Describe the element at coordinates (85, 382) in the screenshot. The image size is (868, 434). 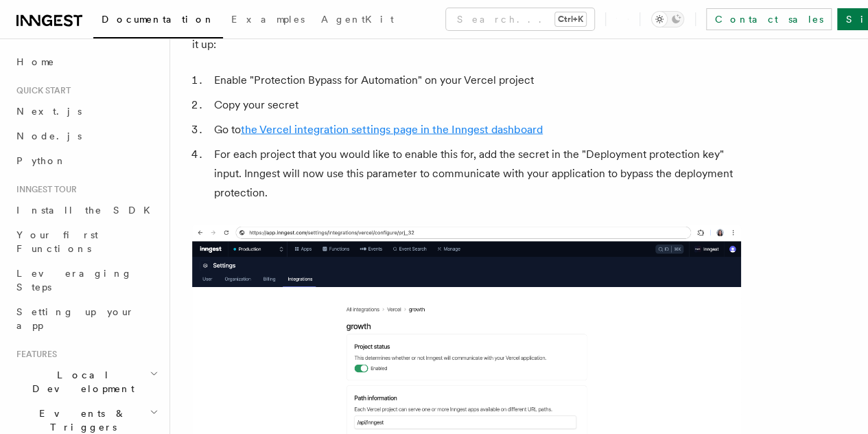
I see `button: Local Development` at that location.